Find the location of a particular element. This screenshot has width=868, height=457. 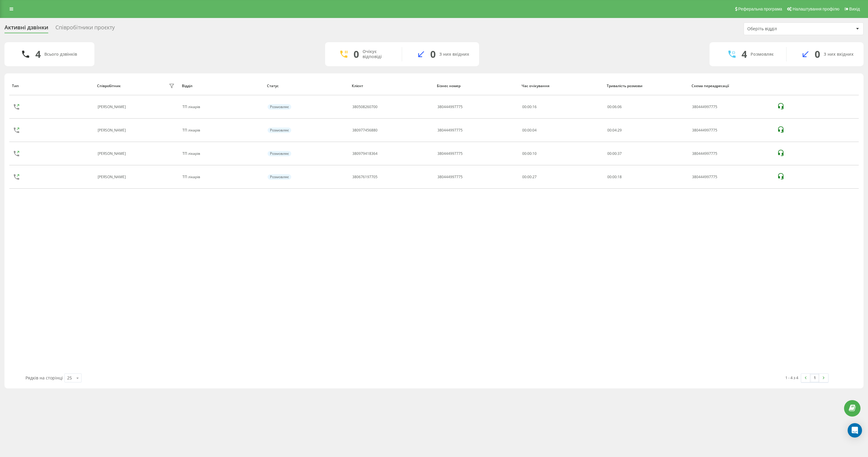

div: 00:00:10 is located at coordinates (562, 153).